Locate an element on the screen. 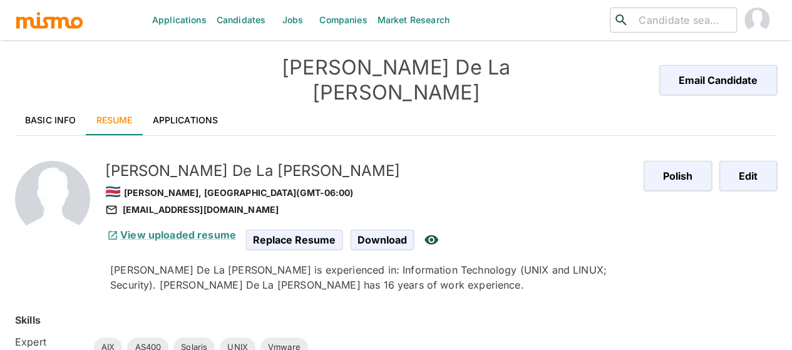 This screenshot has height=350, width=792. a: Basic Info is located at coordinates (51, 120).